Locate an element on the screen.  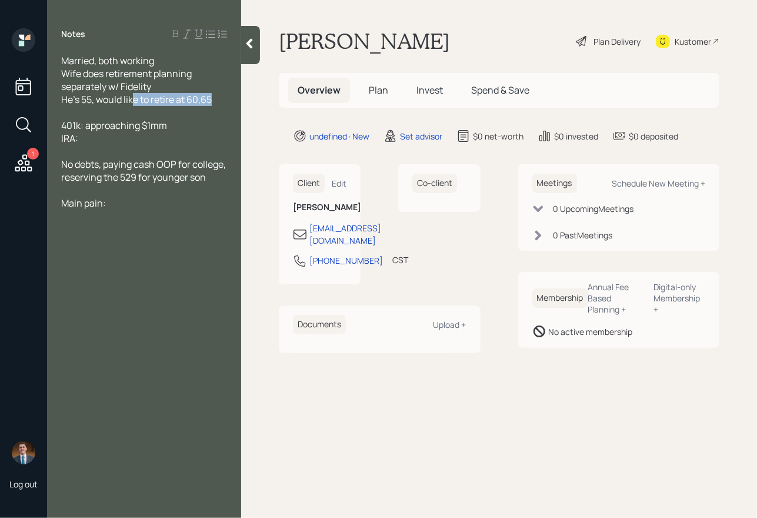
div: $0 invested is located at coordinates (576, 136).